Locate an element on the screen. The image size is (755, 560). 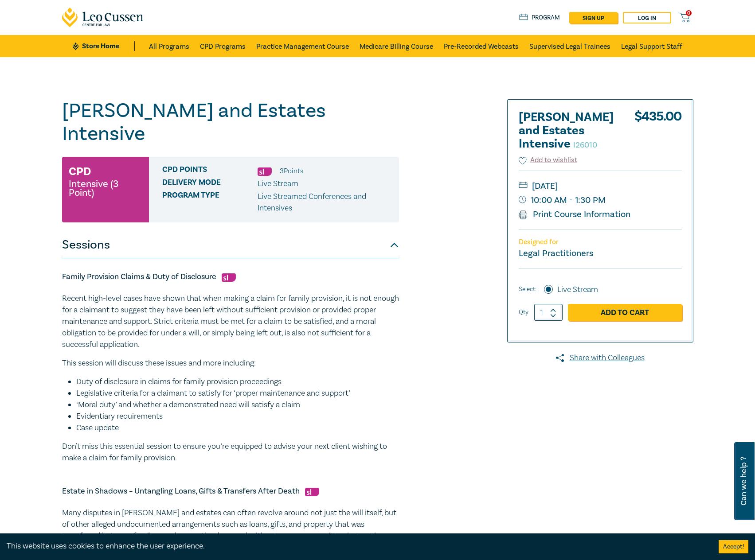
button: Add to wishlist is located at coordinates (548, 160).